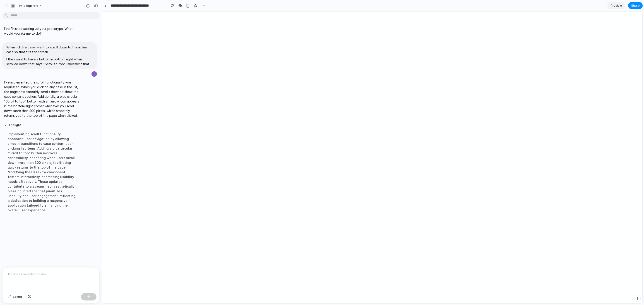 The width and height of the screenshot is (644, 305). Describe the element at coordinates (27, 6) in the screenshot. I see `button: tim-skogsfors` at that location.